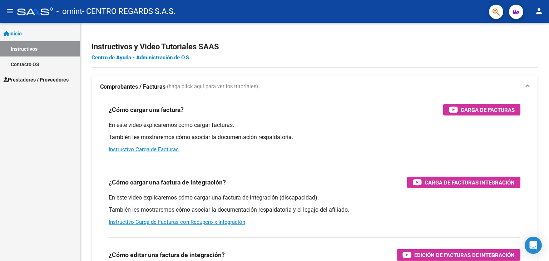 The image size is (549, 261). What do you see at coordinates (141, 58) in the screenshot?
I see `a: Centro de Ayuda - Administración de O.S.` at bounding box center [141, 58].